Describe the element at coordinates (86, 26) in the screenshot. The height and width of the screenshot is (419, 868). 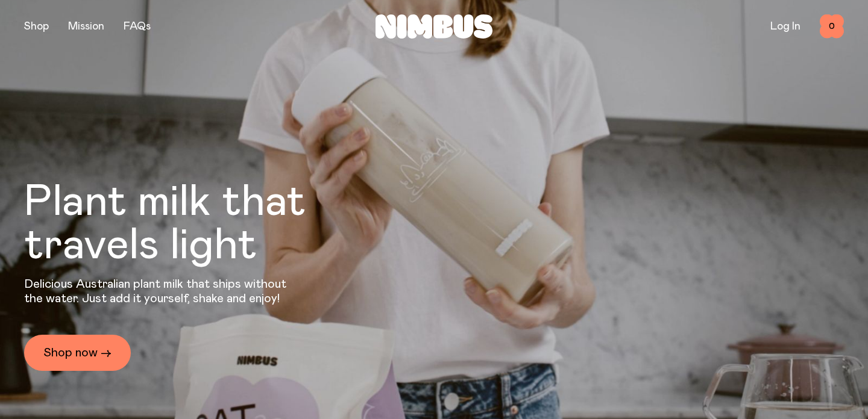
I see `a: Mission` at that location.